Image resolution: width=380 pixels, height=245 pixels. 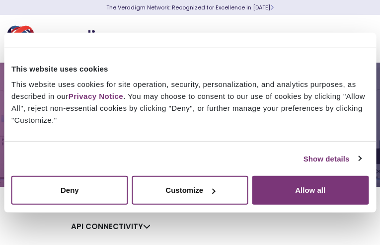 What do you see at coordinates (272, 7) in the screenshot?
I see `span: Learn More` at bounding box center [272, 7].